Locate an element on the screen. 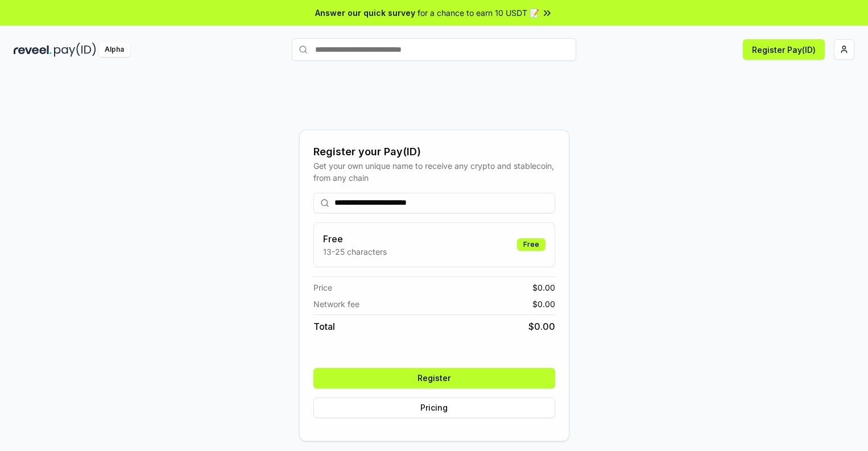  div: Alpha is located at coordinates (114, 50).